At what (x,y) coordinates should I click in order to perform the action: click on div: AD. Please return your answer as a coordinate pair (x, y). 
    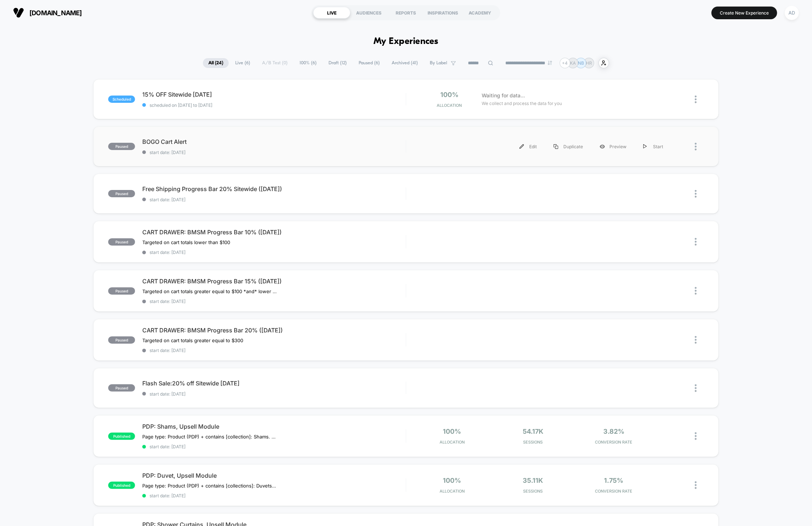
    Looking at the image, I should click on (792, 13).